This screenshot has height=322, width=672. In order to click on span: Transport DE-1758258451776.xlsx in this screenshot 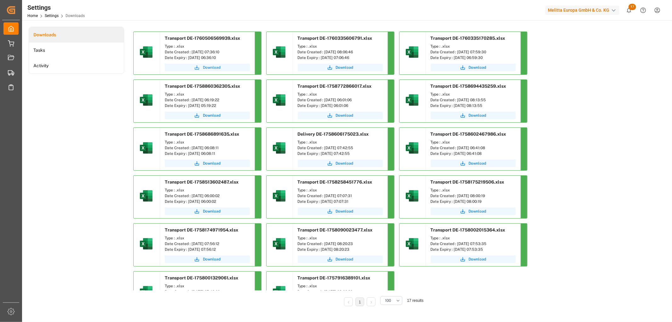, I will do `click(335, 182)`.